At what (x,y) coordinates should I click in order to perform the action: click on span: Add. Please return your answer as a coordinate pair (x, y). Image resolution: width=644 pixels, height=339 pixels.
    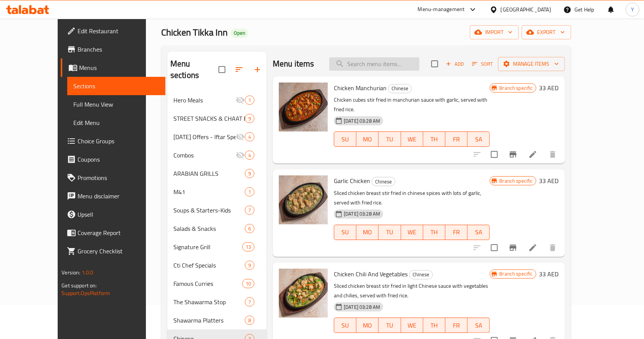
    Looking at the image, I should click on (455, 64).